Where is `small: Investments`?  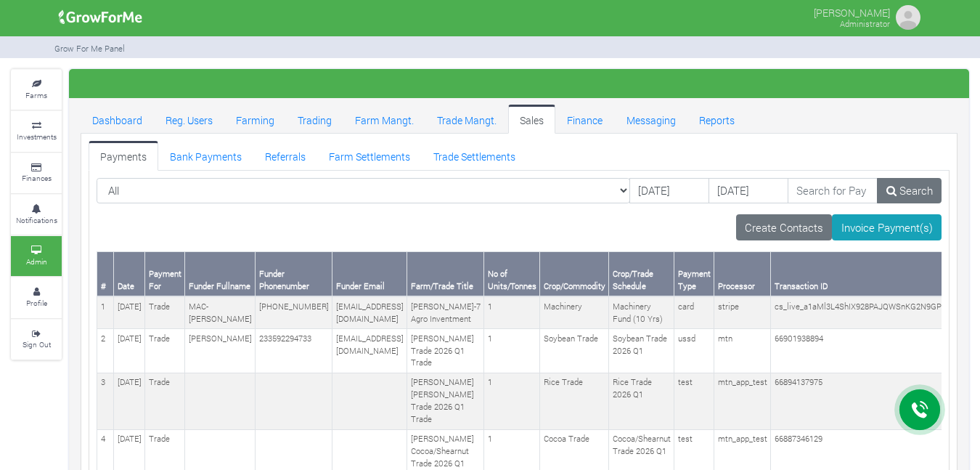 small: Investments is located at coordinates (36, 137).